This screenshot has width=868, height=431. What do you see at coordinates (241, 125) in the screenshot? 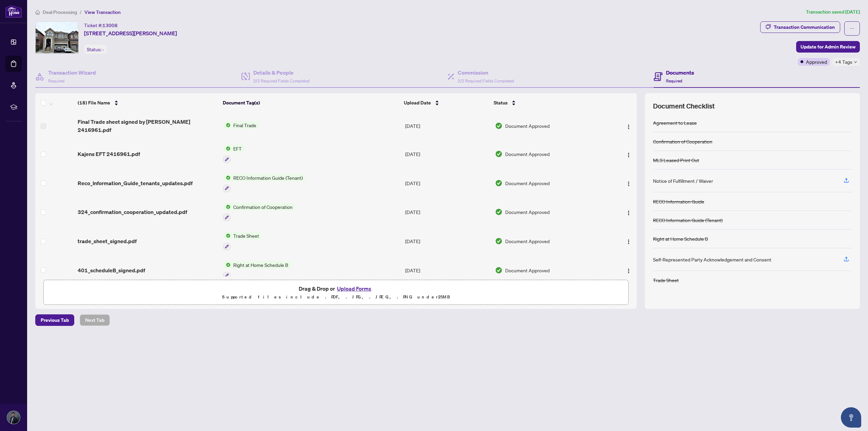
I see `button: Status IconFinal Trade` at bounding box center [241, 125].